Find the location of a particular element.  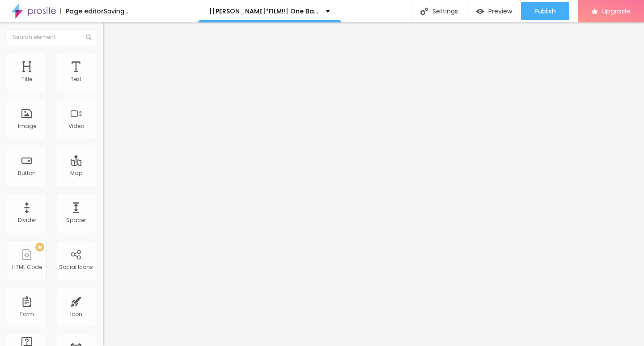

div: Map is located at coordinates (76, 173).